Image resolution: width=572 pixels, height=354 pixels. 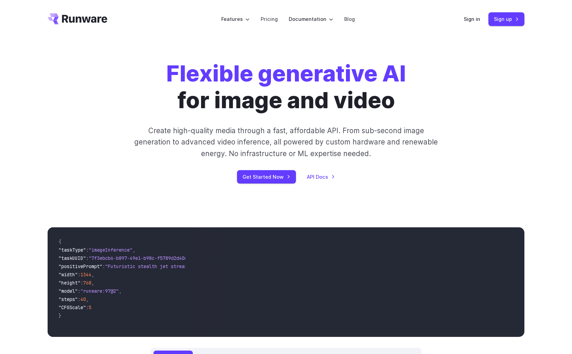 What do you see at coordinates (141, 258) in the screenshot?
I see `span: "7f3ebcb6-b897-49e1-b98c-f5789d2d40d7"` at bounding box center [141, 258].